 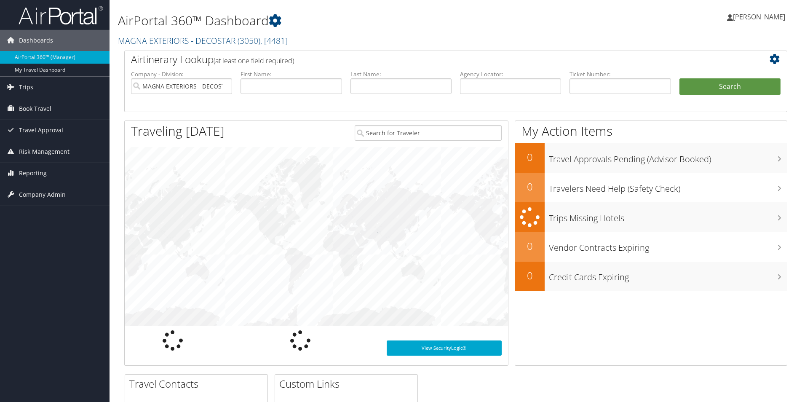 I want to click on input: Search for Traveler, so click(x=428, y=133).